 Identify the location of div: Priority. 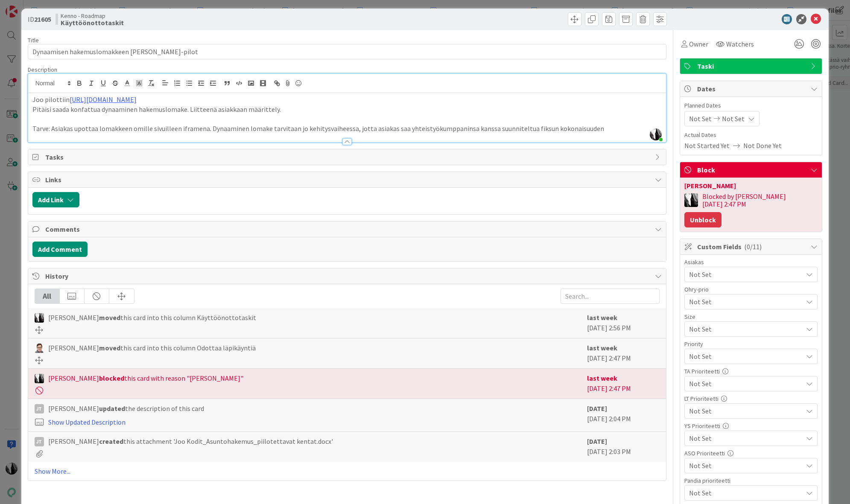
(750, 344).